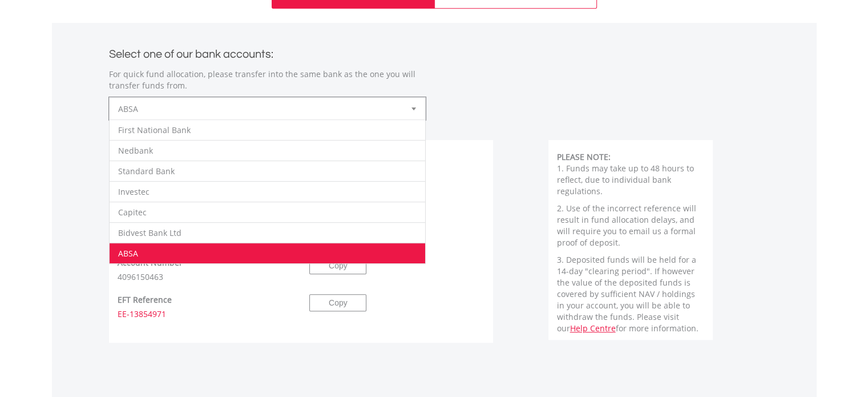  I want to click on li: Bidvest Bank Ltd, so click(267, 232).